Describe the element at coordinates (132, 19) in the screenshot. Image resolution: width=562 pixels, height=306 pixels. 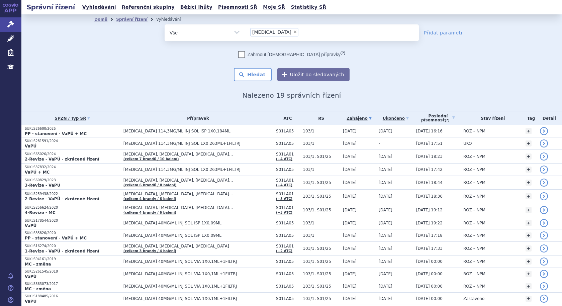
I see `a: Správní řízení` at that location.